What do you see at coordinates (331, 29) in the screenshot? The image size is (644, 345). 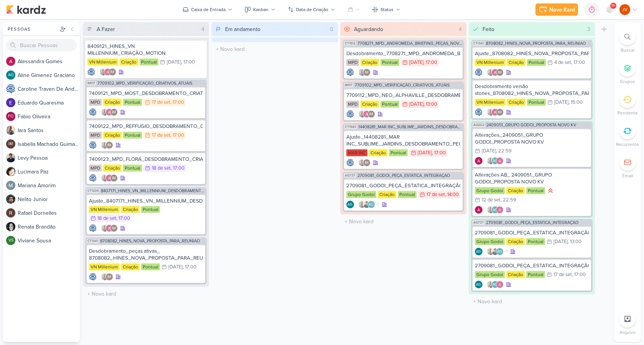 I see `div: 0` at bounding box center [331, 29].